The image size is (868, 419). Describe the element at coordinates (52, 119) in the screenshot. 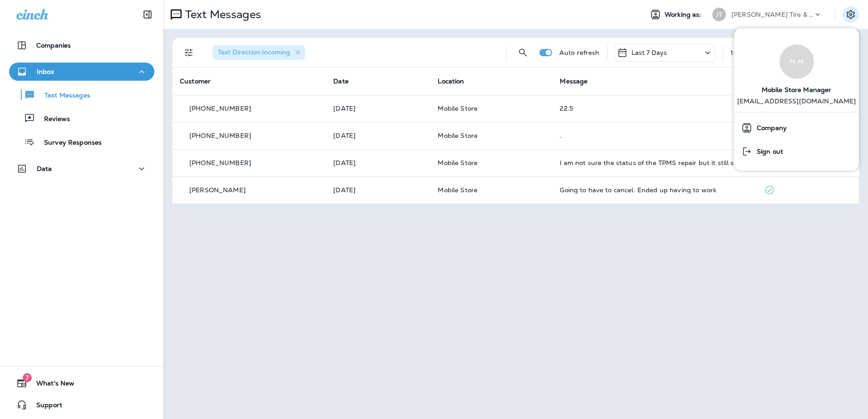

I see `p: Reviews` at that location.